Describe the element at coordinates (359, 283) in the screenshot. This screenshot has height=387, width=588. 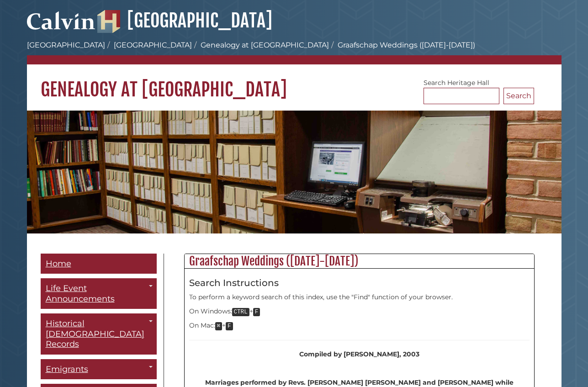
I see `h4: Search Instructions` at that location.